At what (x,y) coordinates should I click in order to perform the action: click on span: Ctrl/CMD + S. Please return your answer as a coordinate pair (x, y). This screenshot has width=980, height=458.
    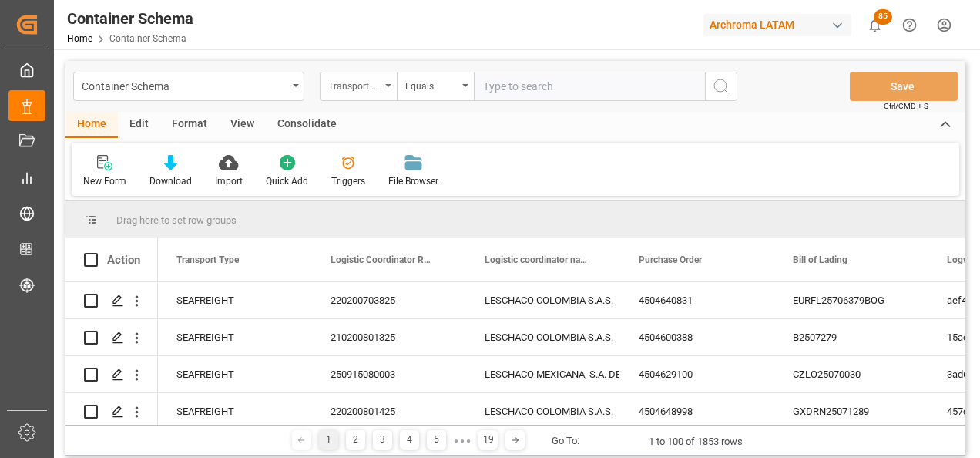
    Looking at the image, I should click on (906, 105).